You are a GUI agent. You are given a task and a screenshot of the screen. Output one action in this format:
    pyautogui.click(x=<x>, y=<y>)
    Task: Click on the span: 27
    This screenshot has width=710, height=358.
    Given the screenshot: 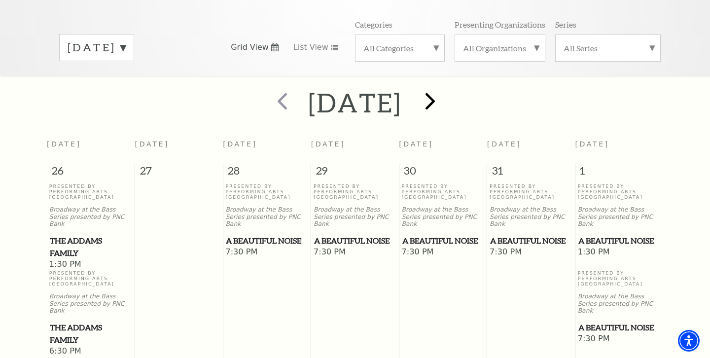 What is the action you would take?
    pyautogui.click(x=179, y=173)
    